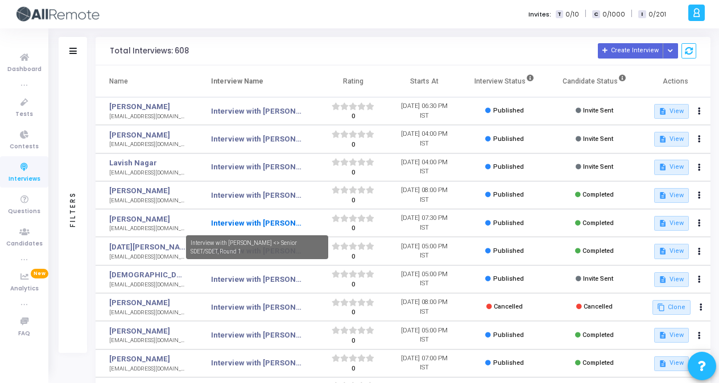 This screenshot has height=383, width=719. What do you see at coordinates (73, 209) in the screenshot?
I see `div: Filters` at bounding box center [73, 209].